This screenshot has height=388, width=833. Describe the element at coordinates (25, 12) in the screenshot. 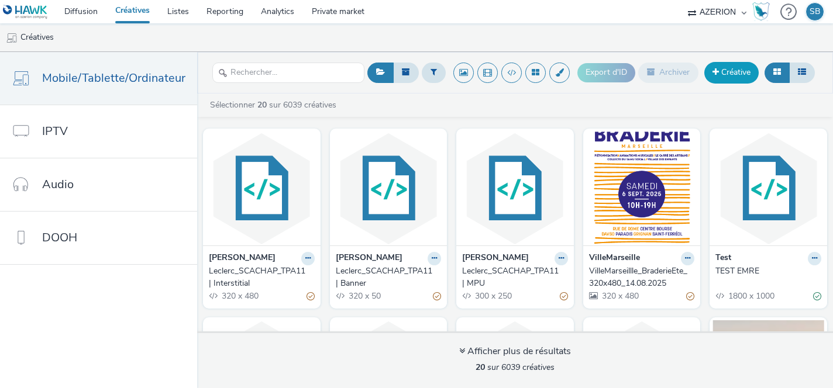

I see `img: undefined Logo` at that location.